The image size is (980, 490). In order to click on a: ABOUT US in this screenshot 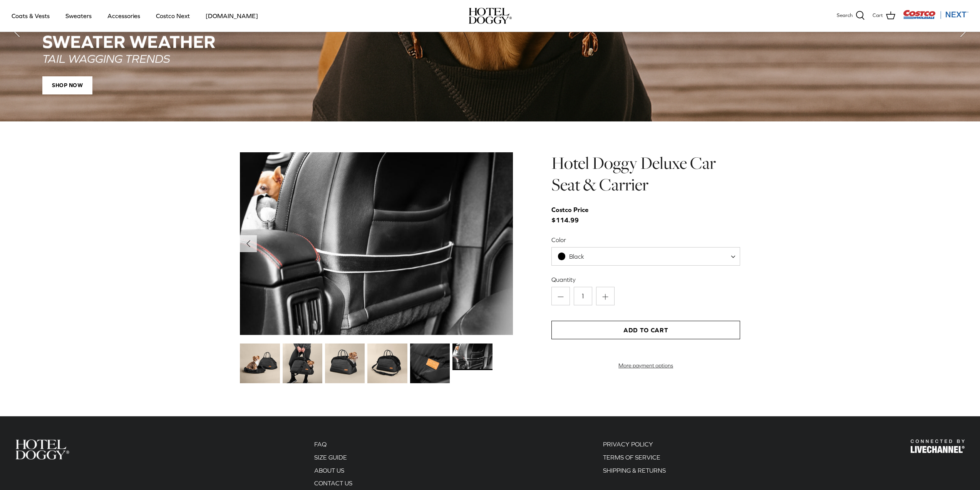, I will do `click(329, 470)`.